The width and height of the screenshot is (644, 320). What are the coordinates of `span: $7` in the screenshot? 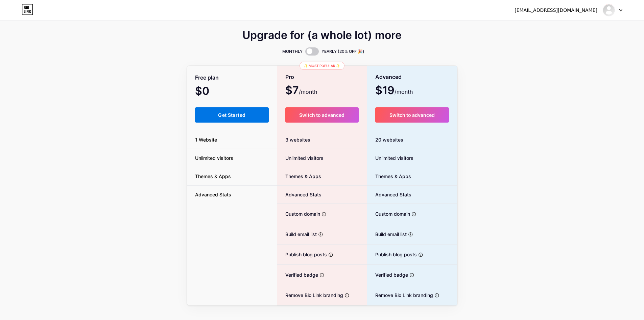 It's located at (301, 91).